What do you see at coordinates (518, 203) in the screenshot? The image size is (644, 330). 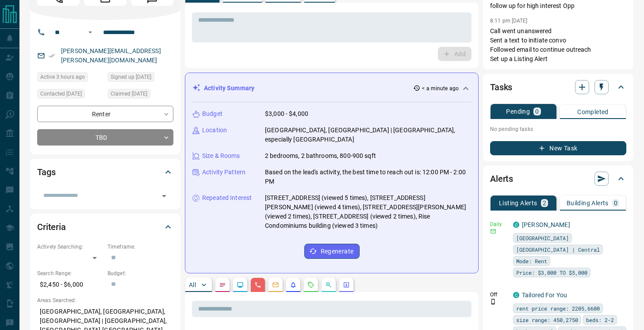 I see `p: Listing Alerts` at bounding box center [518, 203].